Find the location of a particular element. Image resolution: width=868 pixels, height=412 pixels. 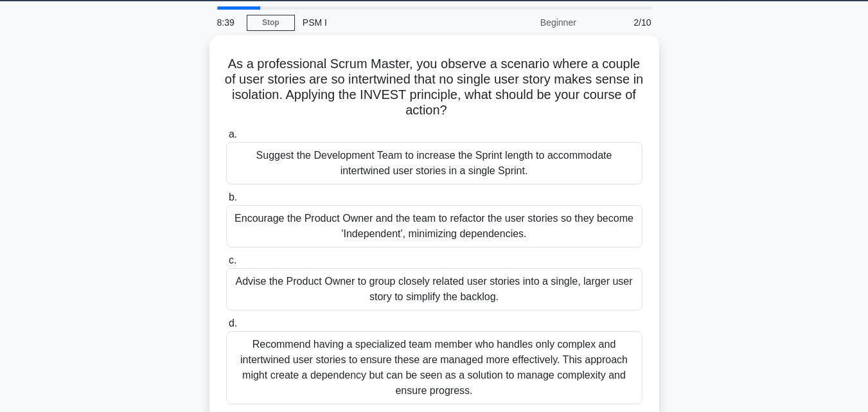

span: a. is located at coordinates (232, 133).